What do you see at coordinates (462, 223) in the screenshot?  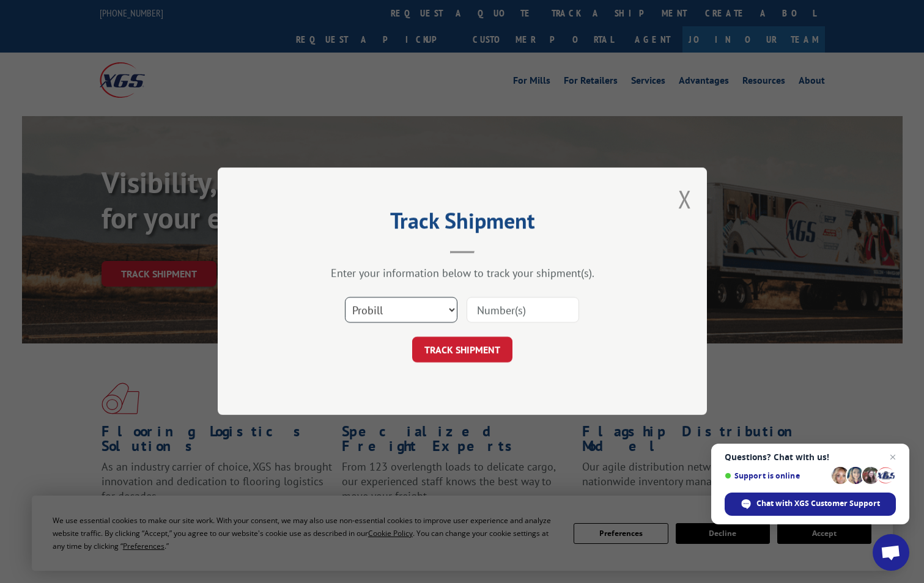 I see `h2: Track Shipment` at bounding box center [462, 223].